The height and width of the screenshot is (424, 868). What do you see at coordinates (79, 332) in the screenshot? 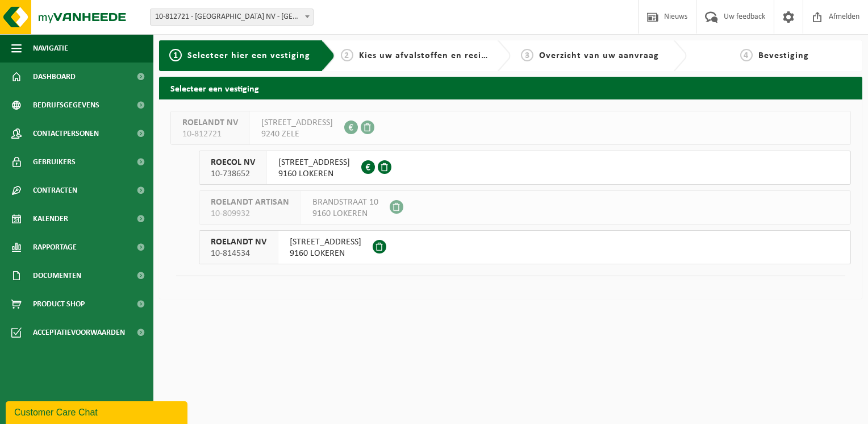
I see `span: Acceptatievoorwaarden` at bounding box center [79, 332].